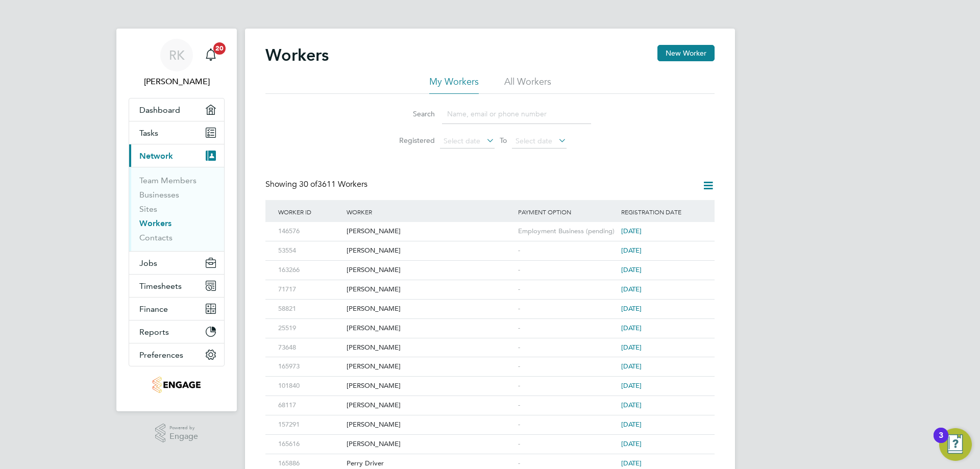  I want to click on span: Tasks, so click(148, 133).